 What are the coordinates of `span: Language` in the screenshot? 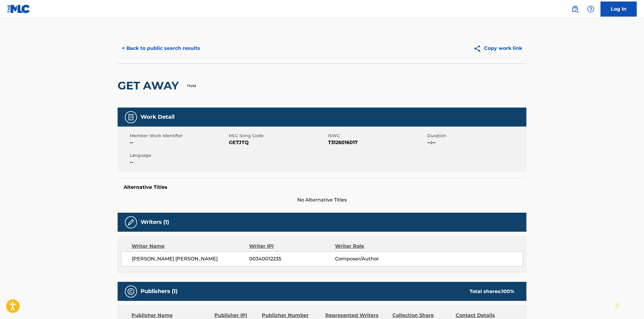 It's located at (178, 155).